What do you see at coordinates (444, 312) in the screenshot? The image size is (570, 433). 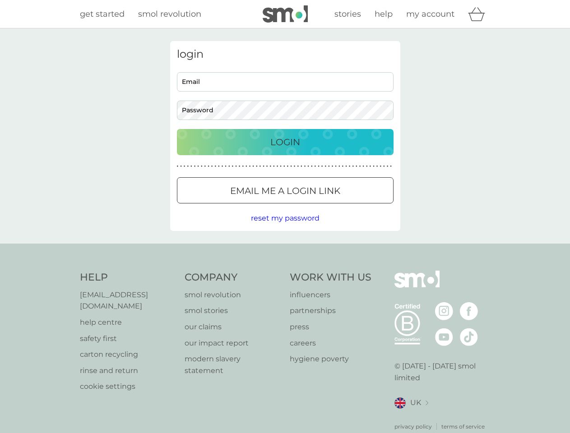 I see `img: visit the smol Instagram page` at bounding box center [444, 312].